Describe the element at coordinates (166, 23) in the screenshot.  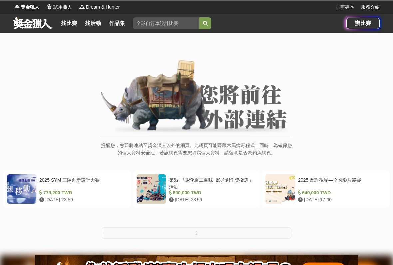
I see `input: 全球自行車設計比賽` at that location.